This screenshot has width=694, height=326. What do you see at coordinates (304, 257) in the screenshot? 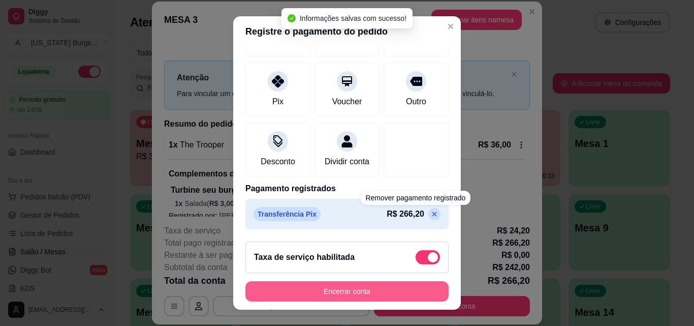
I see `h2: Taxa de serviço habilitada` at bounding box center [304, 257].